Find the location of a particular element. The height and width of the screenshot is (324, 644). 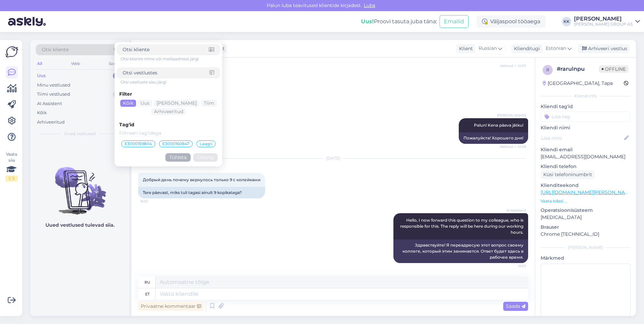

div: Otsi vestluste sisu järgi is located at coordinates (170, 82).